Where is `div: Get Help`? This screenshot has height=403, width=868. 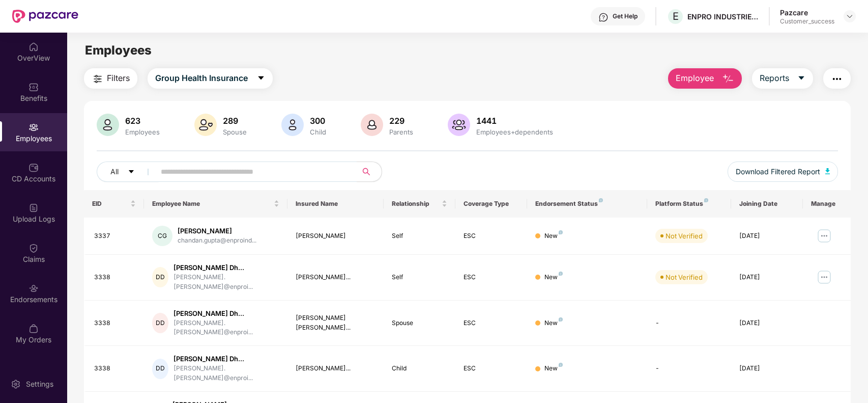
div: Get Help is located at coordinates (625, 16).